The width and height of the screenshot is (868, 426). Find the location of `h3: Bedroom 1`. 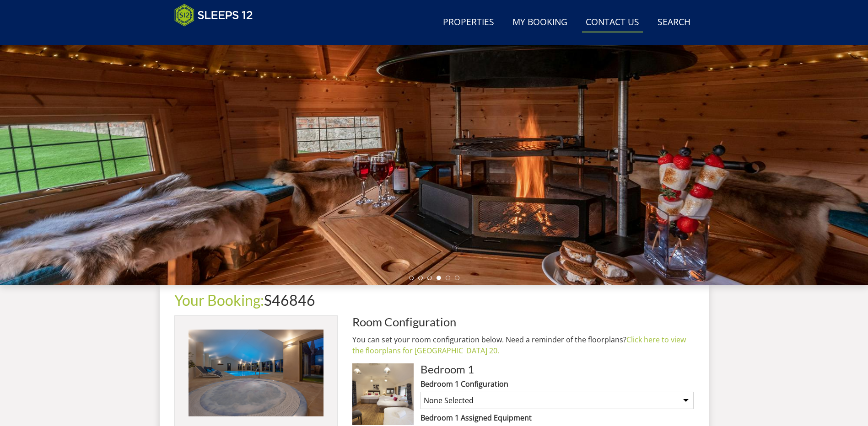

h3: Bedroom 1 is located at coordinates (557, 370).